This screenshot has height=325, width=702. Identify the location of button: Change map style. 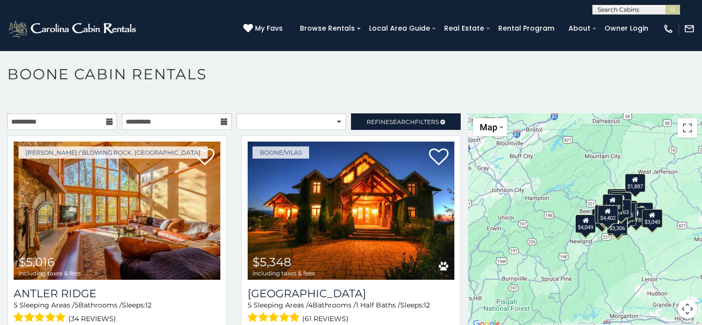
(490, 127).